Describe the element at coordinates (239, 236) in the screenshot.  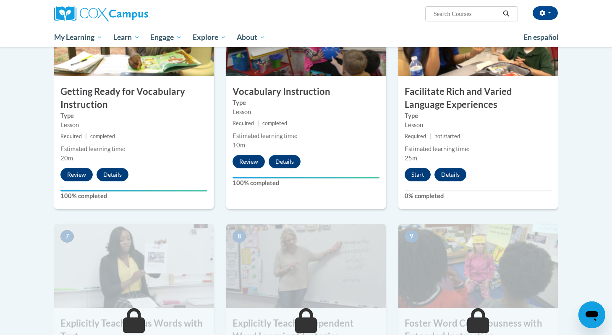
I see `span: 8` at that location.